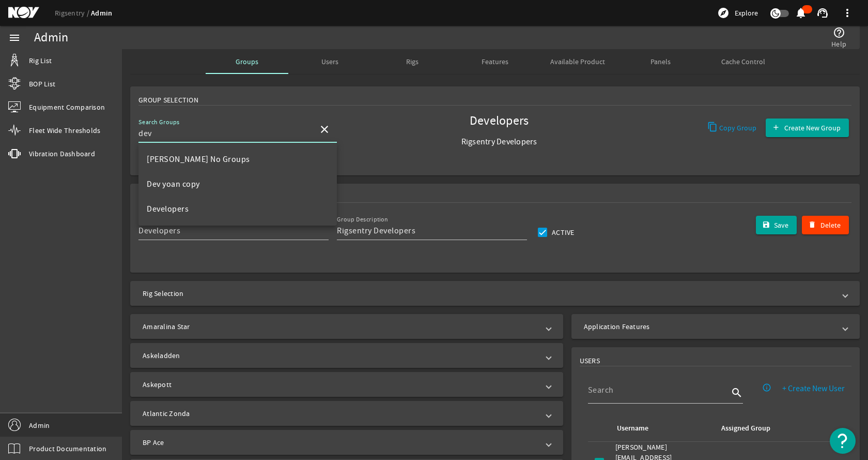 This screenshot has height=460, width=868. Describe the element at coordinates (715, 326) in the screenshot. I see `mat-expansion-panel-header: Application Features` at that location.